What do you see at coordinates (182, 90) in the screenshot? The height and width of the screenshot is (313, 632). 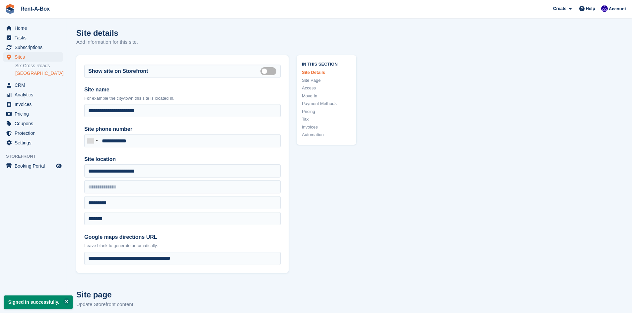 I see `label: Site name` at bounding box center [182, 90].